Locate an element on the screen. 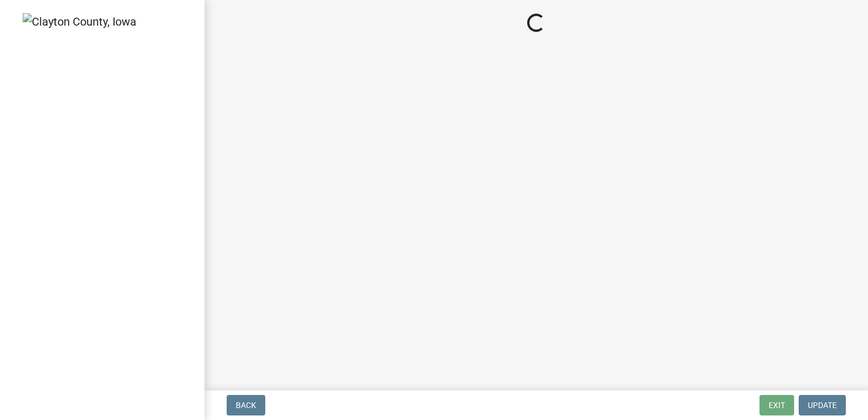 This screenshot has width=868, height=420. img: Clayton County, Iowa is located at coordinates (79, 22).